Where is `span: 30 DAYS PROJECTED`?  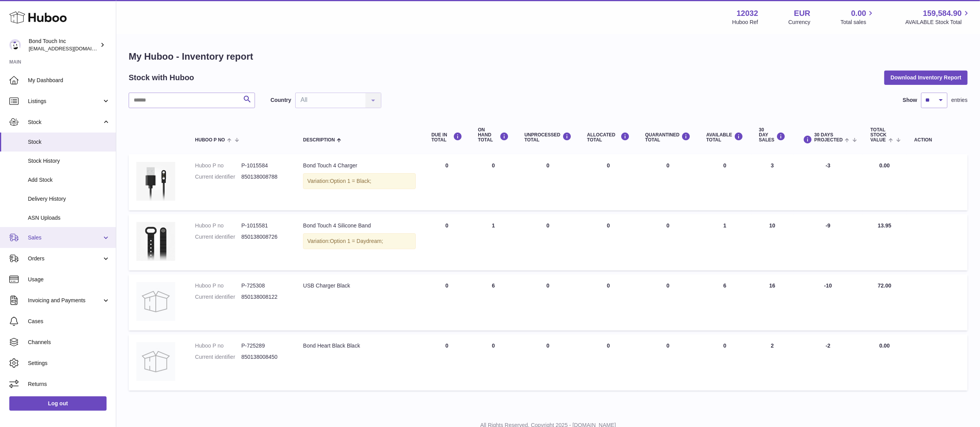
span: 30 DAYS PROJECTED is located at coordinates (828, 138).